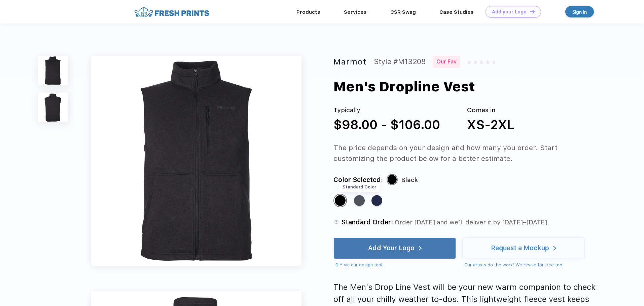 The width and height of the screenshot is (644, 306). Describe the element at coordinates (387, 110) in the screenshot. I see `div: Typically` at that location.